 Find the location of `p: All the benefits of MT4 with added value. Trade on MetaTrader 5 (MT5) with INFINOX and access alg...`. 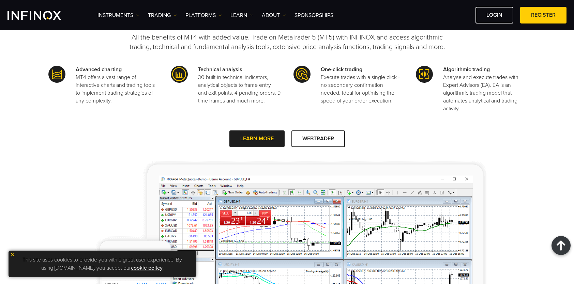

p: All the benefits of MT4 with added value. Trade on MetaTrader 5 (MT5) with INFINOX and access alg... is located at coordinates (287, 42).